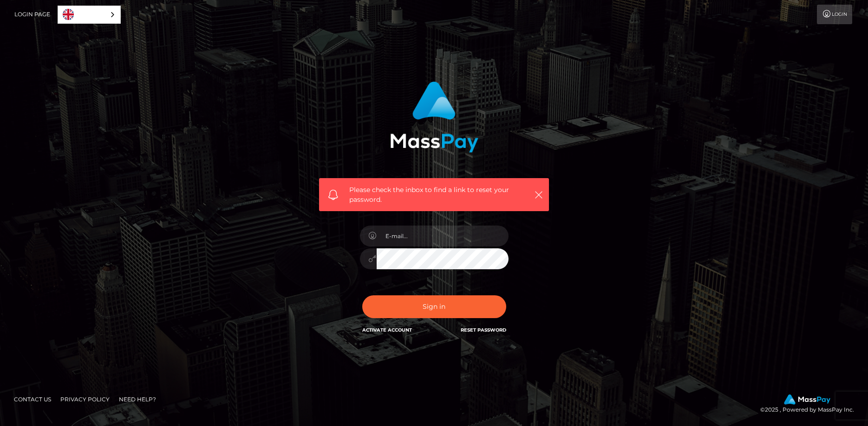 Image resolution: width=868 pixels, height=426 pixels. I want to click on input: E-mail..., so click(443, 236).